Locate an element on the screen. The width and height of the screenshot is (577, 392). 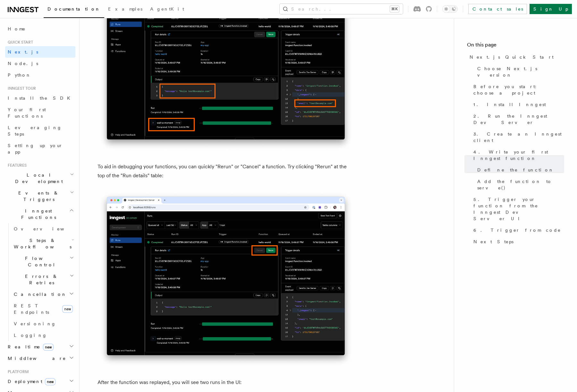
a: Logging is located at coordinates (43, 335).